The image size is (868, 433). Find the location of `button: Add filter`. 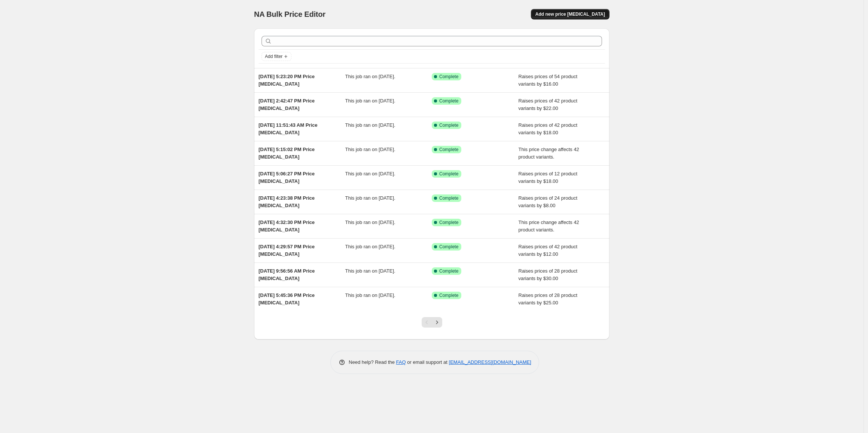

button: Add filter is located at coordinates (276, 56).